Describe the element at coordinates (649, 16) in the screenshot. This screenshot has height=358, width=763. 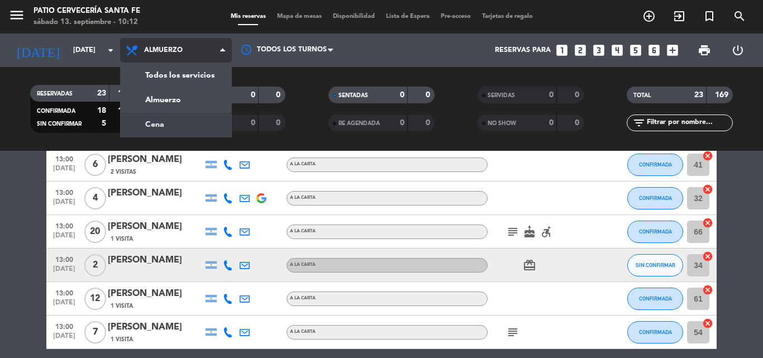
I see `i: add_circle_outline` at that location.